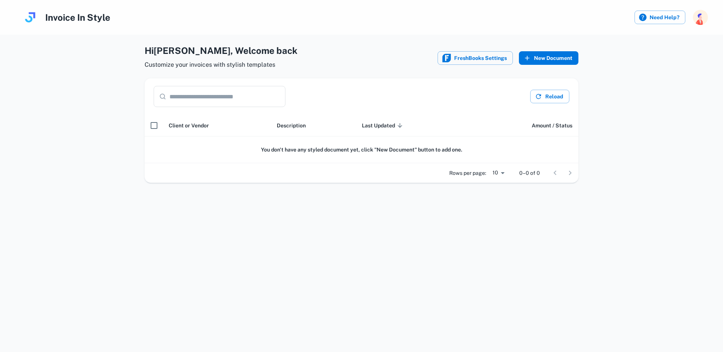 The width and height of the screenshot is (723, 352). Describe the element at coordinates (383, 125) in the screenshot. I see `span: Last Updated` at that location.